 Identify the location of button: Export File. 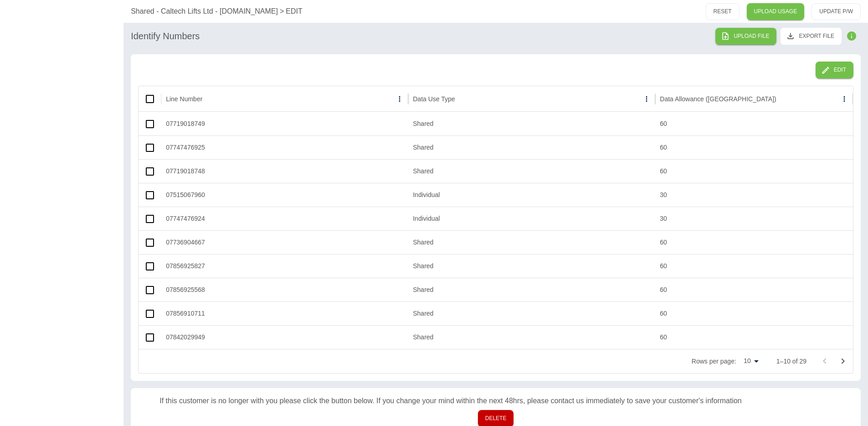
(811, 36).